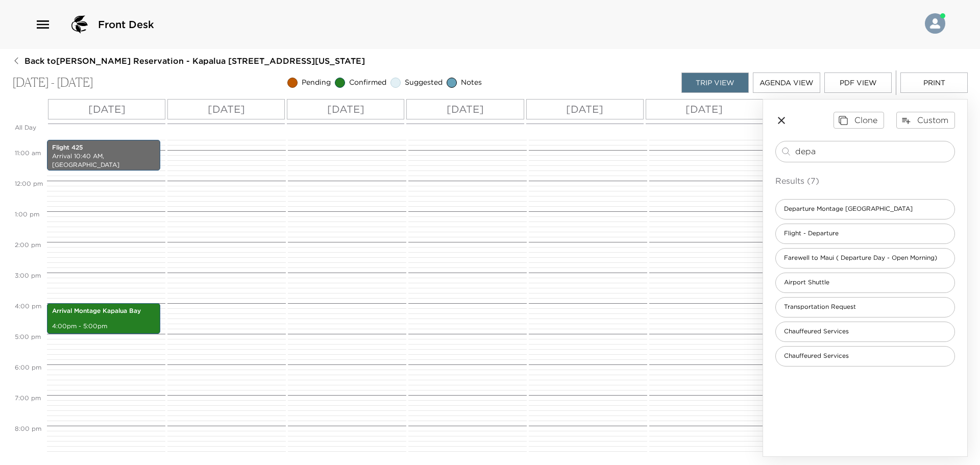  What do you see at coordinates (79, 25) in the screenshot?
I see `img: logo` at bounding box center [79, 25].